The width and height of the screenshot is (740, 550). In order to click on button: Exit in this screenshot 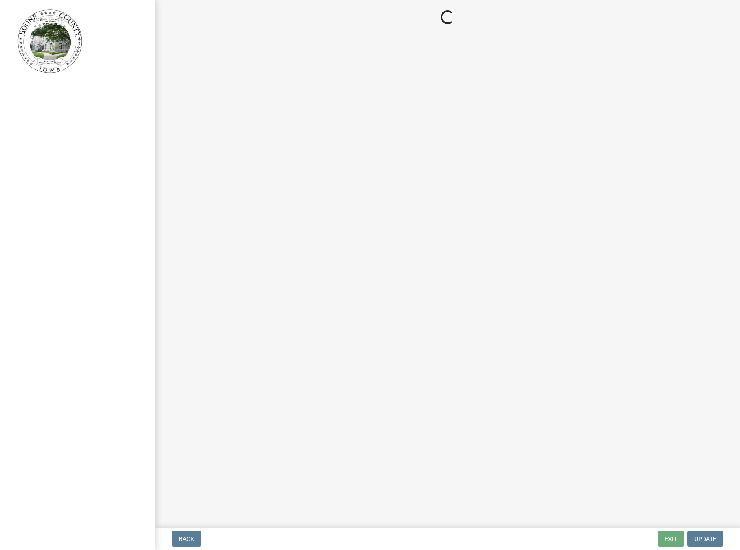, I will do `click(670, 539)`.